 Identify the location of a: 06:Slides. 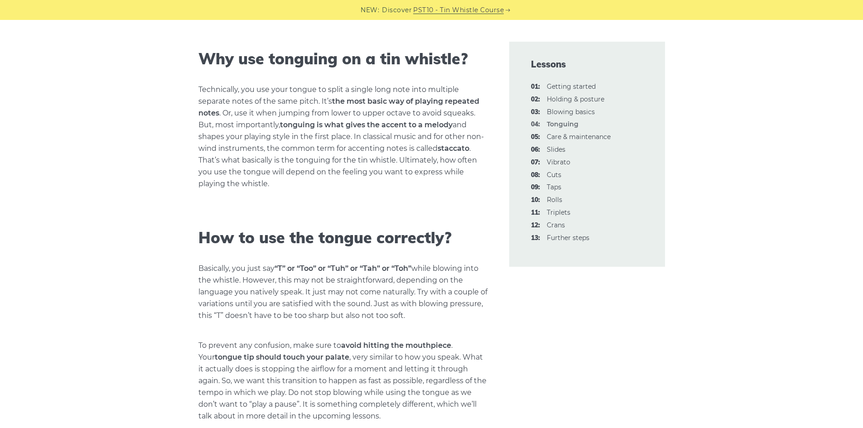
(556, 149).